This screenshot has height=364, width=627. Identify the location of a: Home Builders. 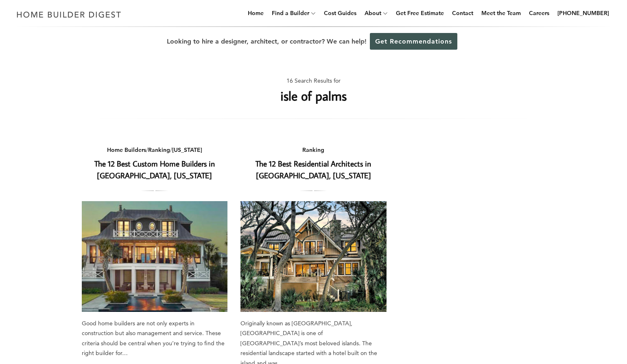
(127, 150).